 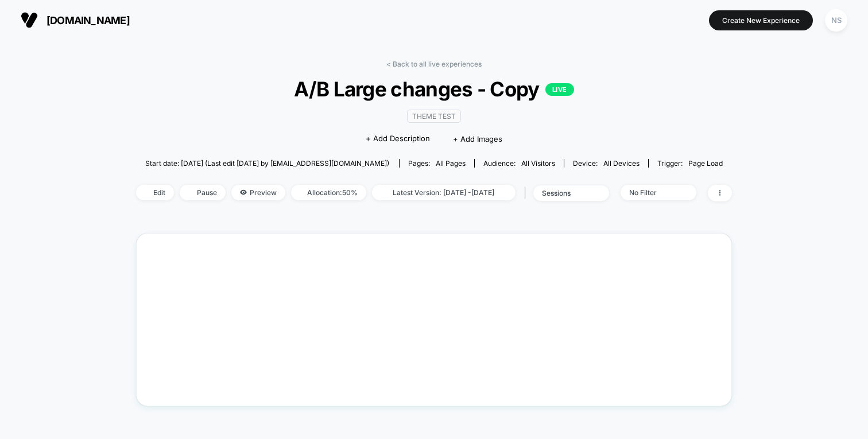 I want to click on div: Audience:, so click(x=519, y=163).